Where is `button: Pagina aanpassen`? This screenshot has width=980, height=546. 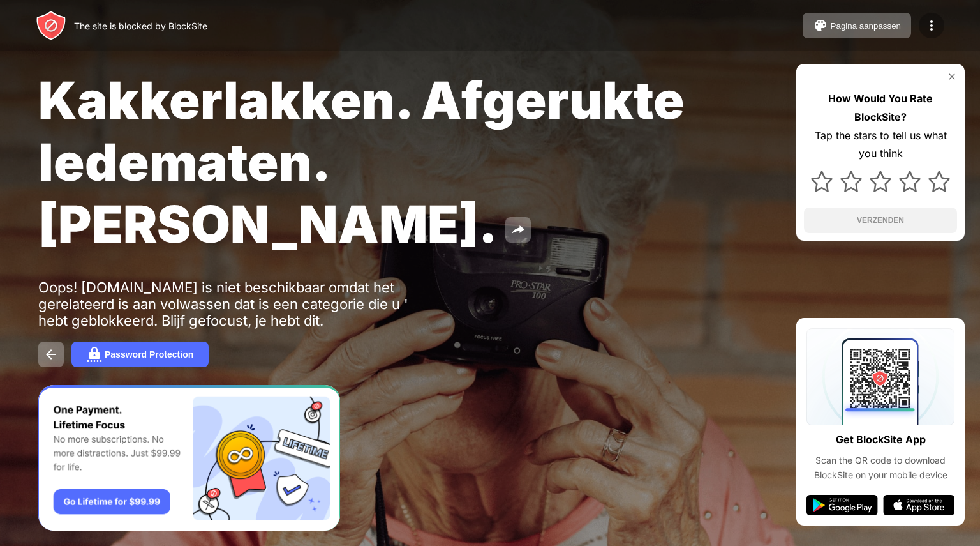 button: Pagina aanpassen is located at coordinates (857, 25).